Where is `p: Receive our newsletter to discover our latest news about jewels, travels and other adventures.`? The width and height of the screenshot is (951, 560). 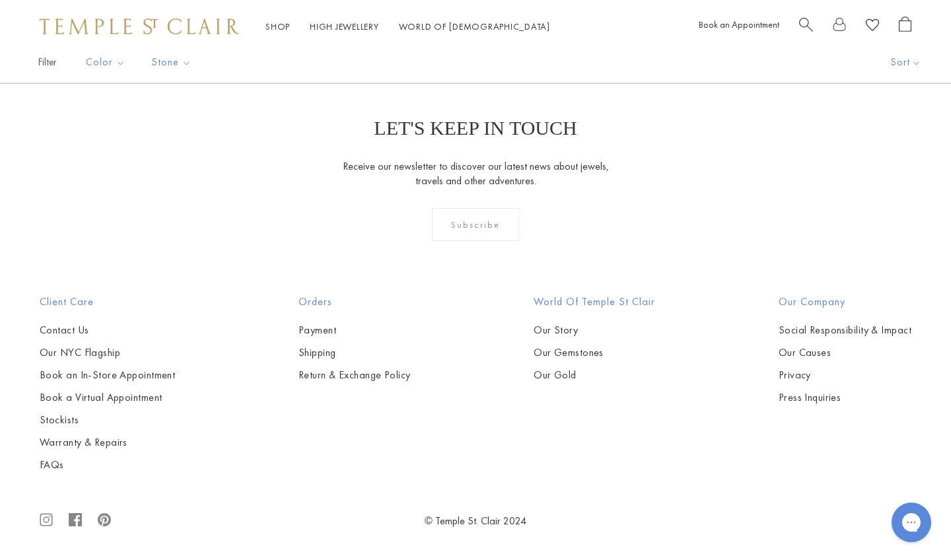
p: Receive our newsletter to discover our latest news about jewels, travels and other adventures. is located at coordinates (475, 174).